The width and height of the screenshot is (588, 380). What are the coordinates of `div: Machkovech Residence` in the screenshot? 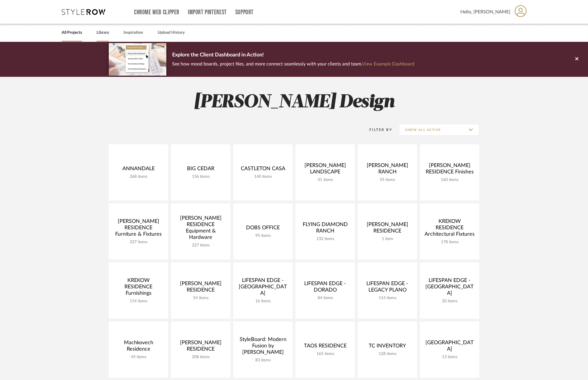 It's located at (138, 347).